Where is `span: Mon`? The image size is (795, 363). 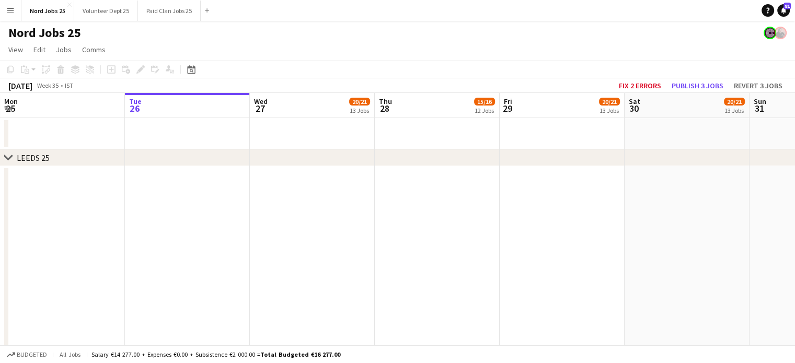 span: Mon is located at coordinates (11, 101).